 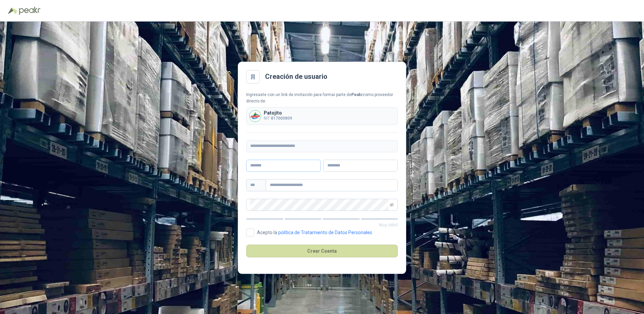 I want to click on p: Muy débil, so click(x=322, y=225).